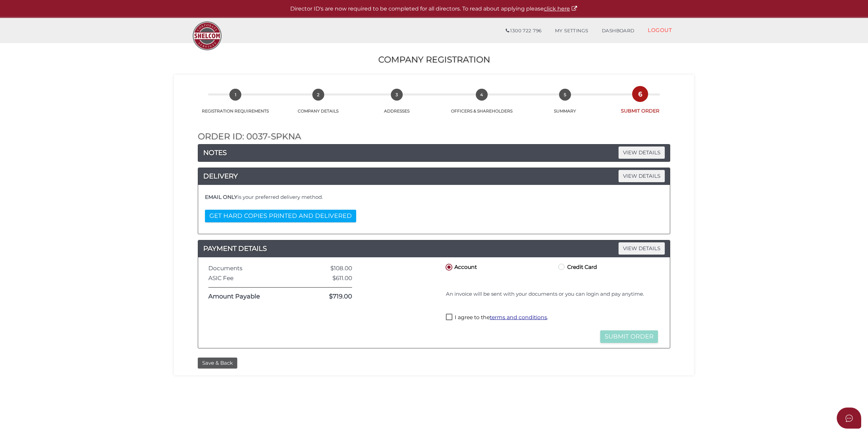 The width and height of the screenshot is (868, 432). Describe the element at coordinates (330, 297) in the screenshot. I see `div: $719.00` at that location.